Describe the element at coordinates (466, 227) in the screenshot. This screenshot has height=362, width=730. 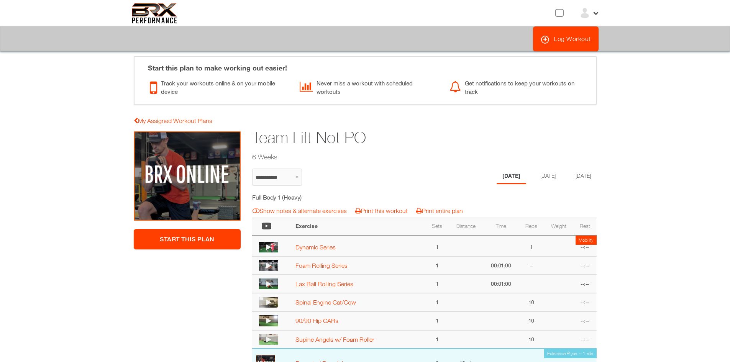
I see `th: Distance` at that location.